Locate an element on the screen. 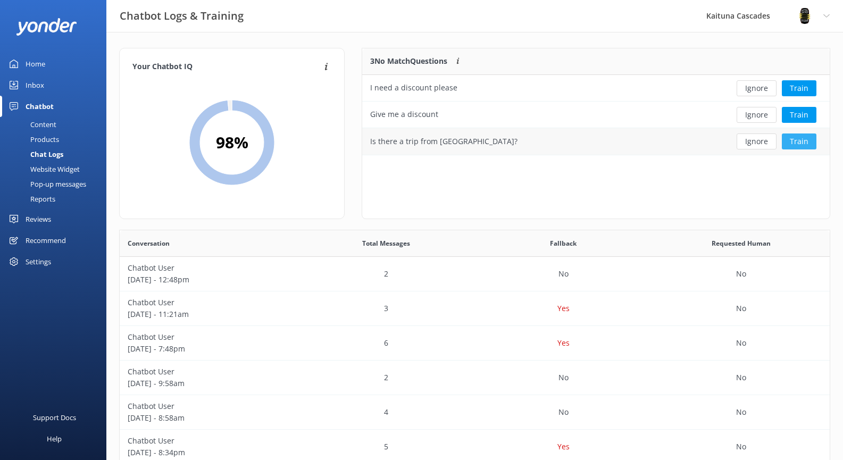 Image resolution: width=843 pixels, height=460 pixels. h3: Chatbot Logs & Training is located at coordinates (181, 16).